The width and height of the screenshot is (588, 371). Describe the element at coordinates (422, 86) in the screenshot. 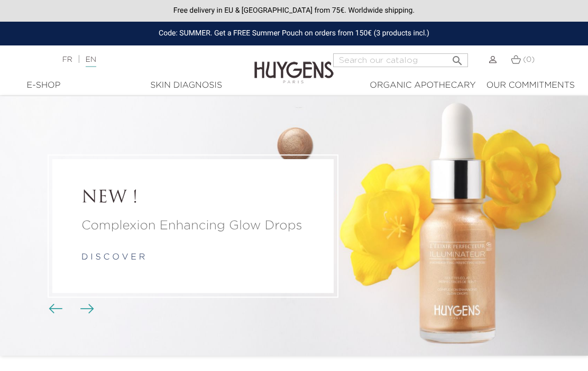

I see `div: Organic Apothecary` at that location.